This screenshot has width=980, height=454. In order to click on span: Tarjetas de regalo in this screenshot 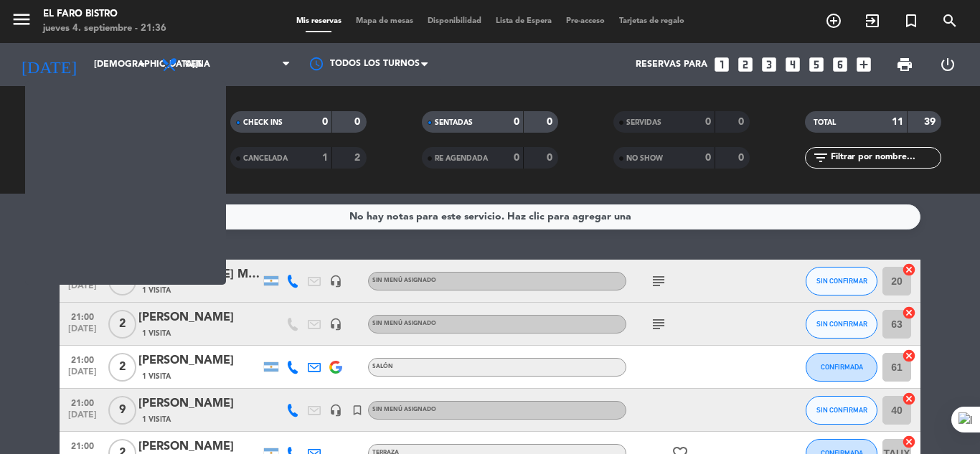, I will do `click(651, 21)`.